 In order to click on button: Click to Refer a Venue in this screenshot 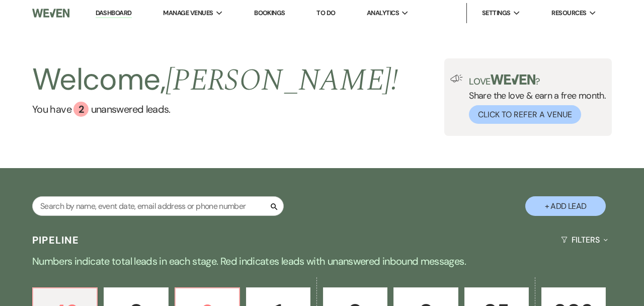, I will do `click(525, 114)`.